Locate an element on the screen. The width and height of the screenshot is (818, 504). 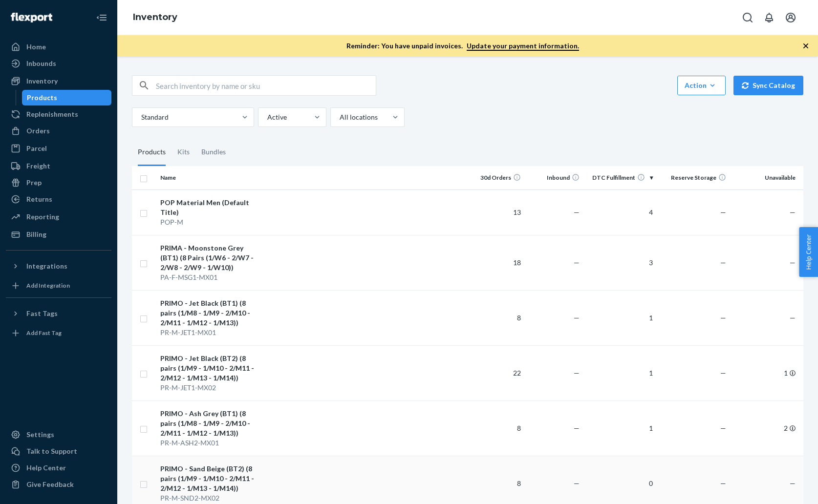
th: Inbound is located at coordinates (554, 178).